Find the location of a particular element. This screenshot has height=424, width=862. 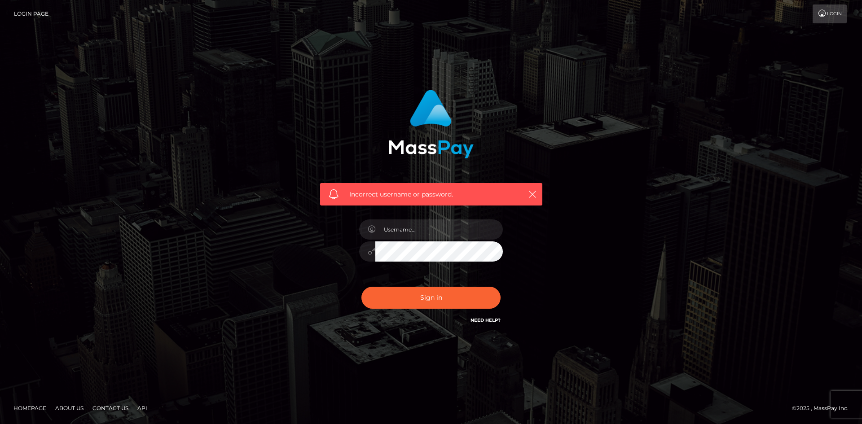

span: Incorrect username or password. is located at coordinates (431, 194).